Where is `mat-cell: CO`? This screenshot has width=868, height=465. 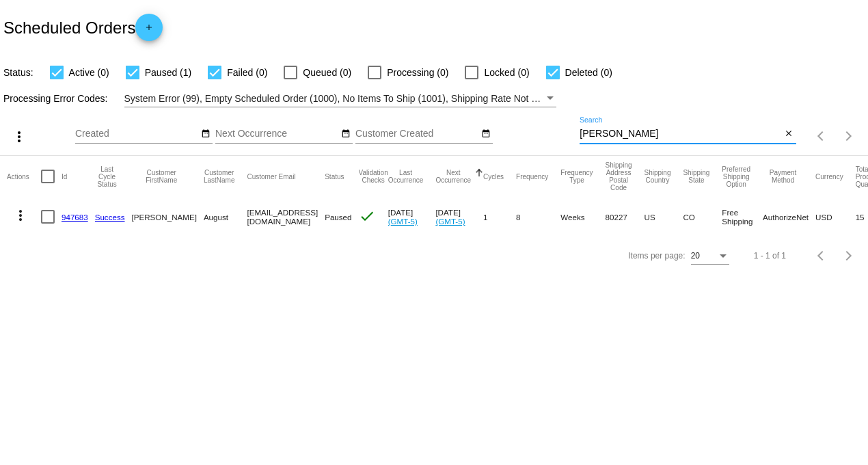 mat-cell: CO is located at coordinates (702, 217).